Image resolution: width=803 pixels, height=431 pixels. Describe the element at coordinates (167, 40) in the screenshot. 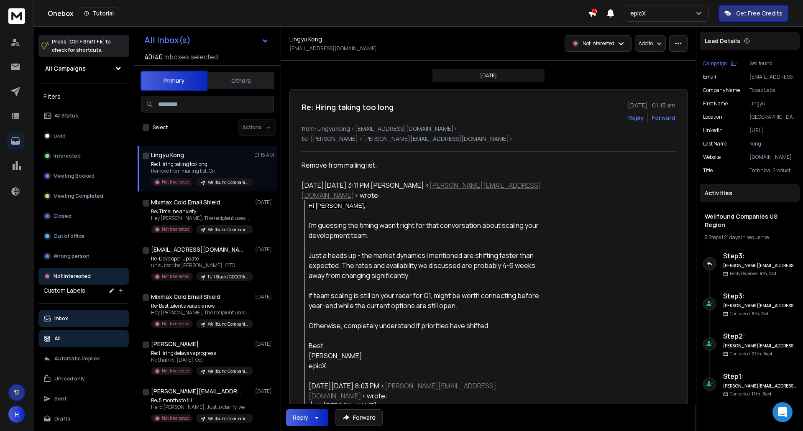

I see `h1: All Inbox(s)` at that location.